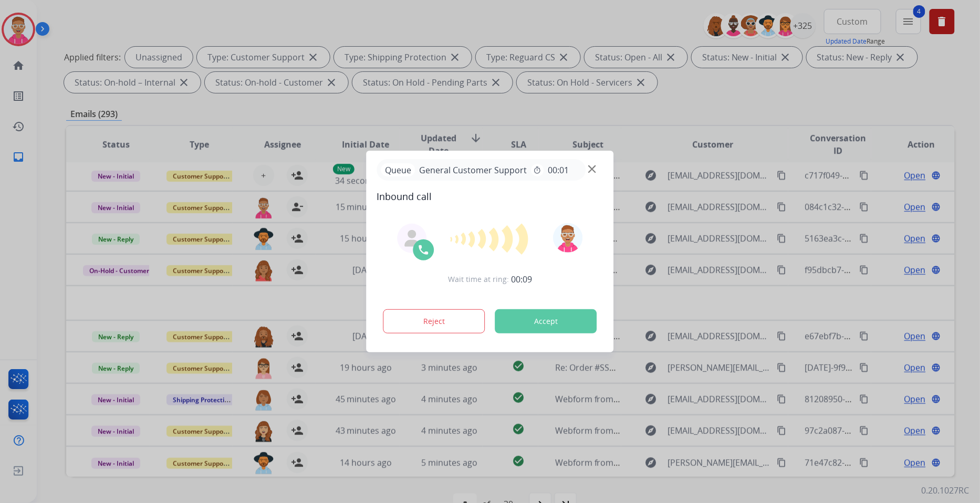 The image size is (980, 503). Describe the element at coordinates (946, 490) in the screenshot. I see `p: 0.20.1027RC` at that location.